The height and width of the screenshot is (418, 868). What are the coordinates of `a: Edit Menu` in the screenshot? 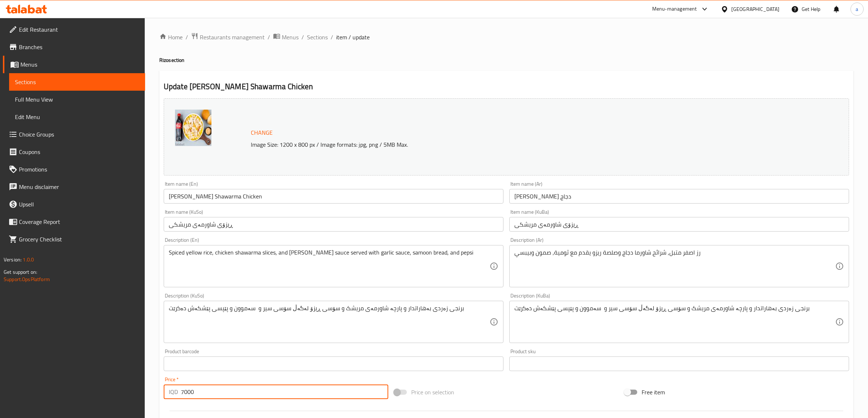 It's located at (77, 117).